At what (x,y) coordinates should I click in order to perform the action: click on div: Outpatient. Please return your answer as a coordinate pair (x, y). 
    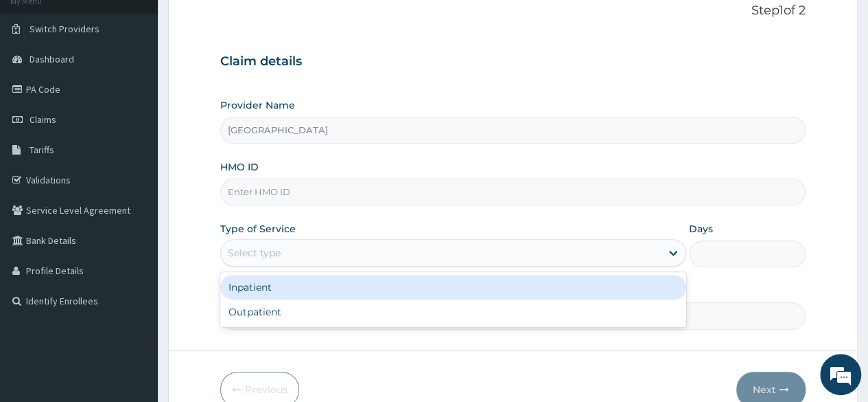
    Looking at the image, I should click on (453, 312).